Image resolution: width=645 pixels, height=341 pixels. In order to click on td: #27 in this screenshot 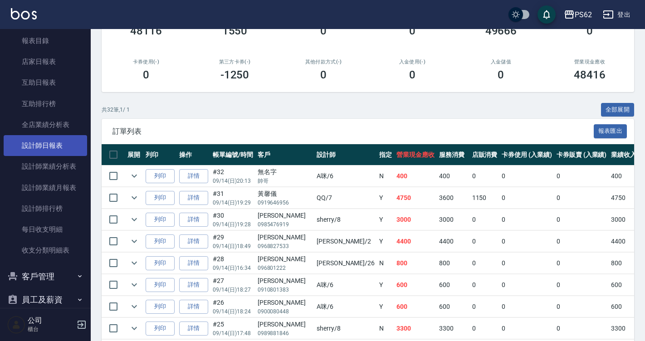, I will do `click(233, 285)`.